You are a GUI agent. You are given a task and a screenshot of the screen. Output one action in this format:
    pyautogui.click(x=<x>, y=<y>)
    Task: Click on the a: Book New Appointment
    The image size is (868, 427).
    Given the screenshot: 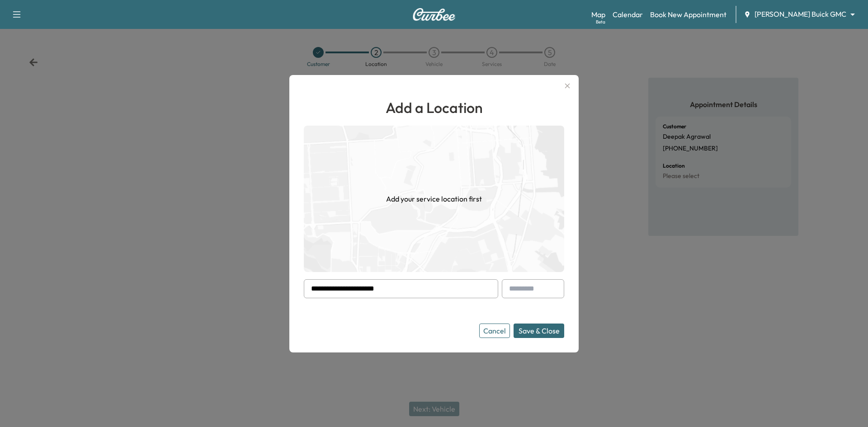 What is the action you would take?
    pyautogui.click(x=688, y=15)
    